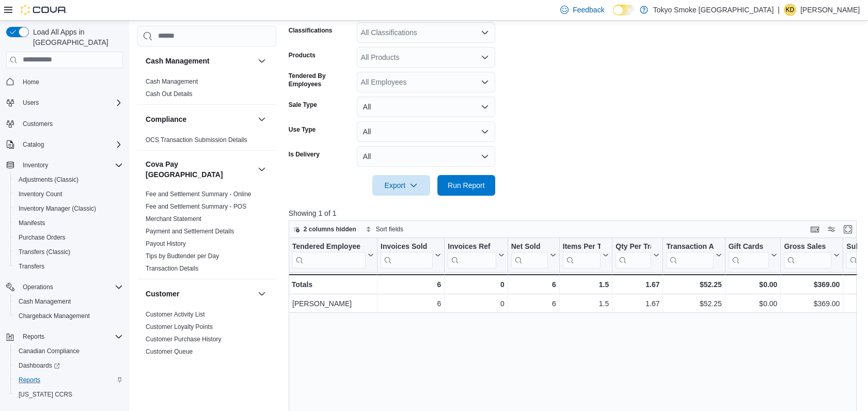 The width and height of the screenshot is (868, 411). Describe the element at coordinates (49, 351) in the screenshot. I see `span: Canadian Compliance` at that location.